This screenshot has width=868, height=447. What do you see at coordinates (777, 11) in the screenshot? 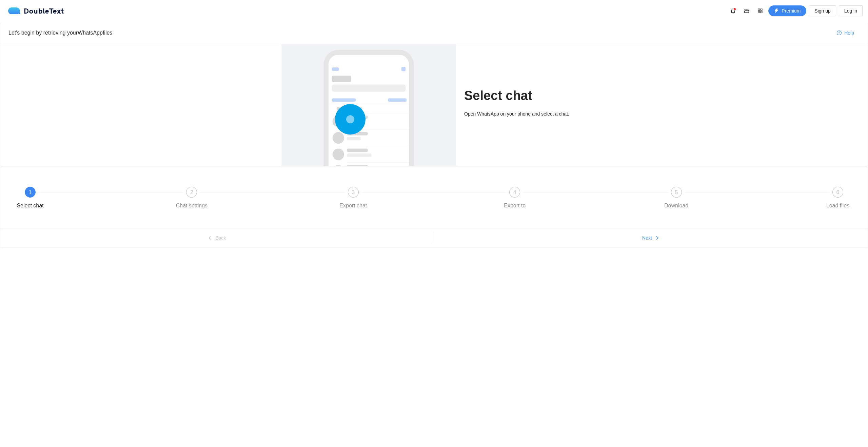
I see `span: thunderbolt` at bounding box center [777, 11].